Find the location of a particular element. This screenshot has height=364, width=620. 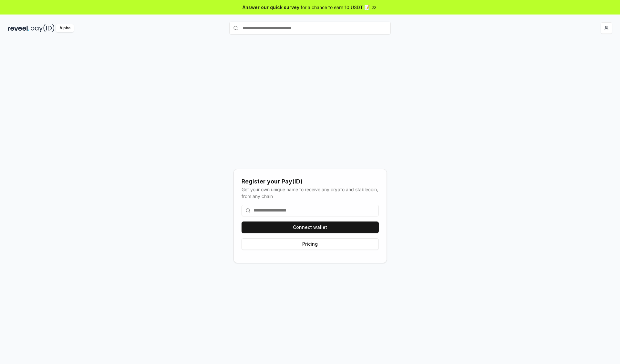

div: Alpha is located at coordinates (65, 28).